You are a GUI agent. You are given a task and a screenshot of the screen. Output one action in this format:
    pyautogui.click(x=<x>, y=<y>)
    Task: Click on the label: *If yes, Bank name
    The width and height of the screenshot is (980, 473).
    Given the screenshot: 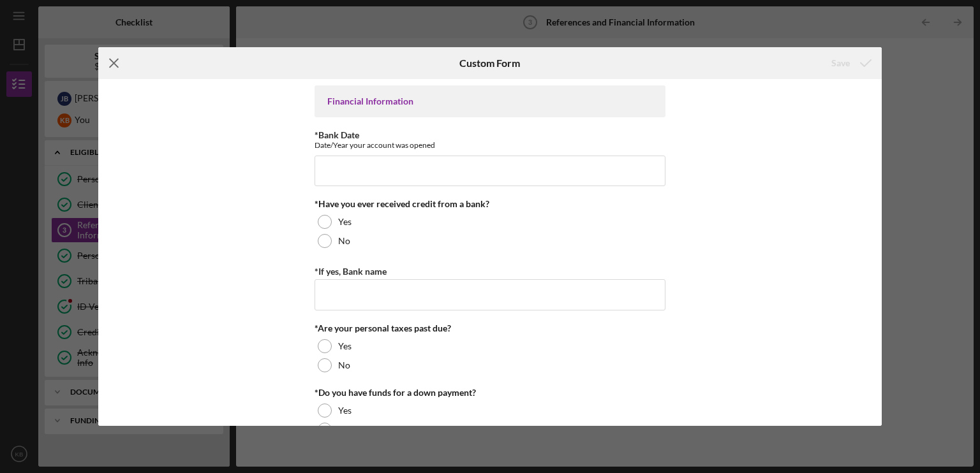 What is the action you would take?
    pyautogui.click(x=350, y=271)
    